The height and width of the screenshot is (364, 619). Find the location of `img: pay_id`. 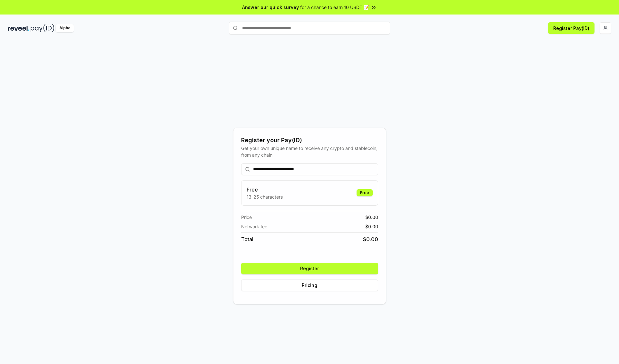

img: pay_id is located at coordinates (43, 28).